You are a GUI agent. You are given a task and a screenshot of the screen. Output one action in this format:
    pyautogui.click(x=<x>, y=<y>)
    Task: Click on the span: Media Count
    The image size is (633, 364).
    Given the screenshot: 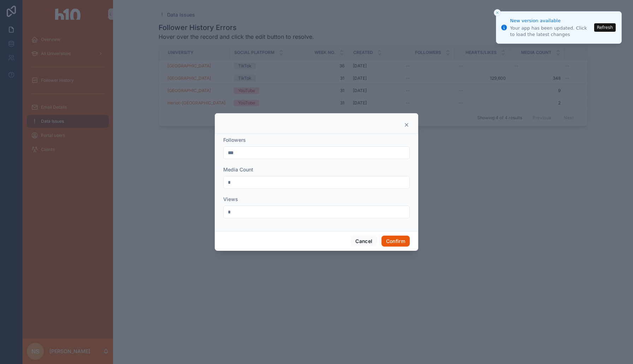 What is the action you would take?
    pyautogui.click(x=238, y=169)
    